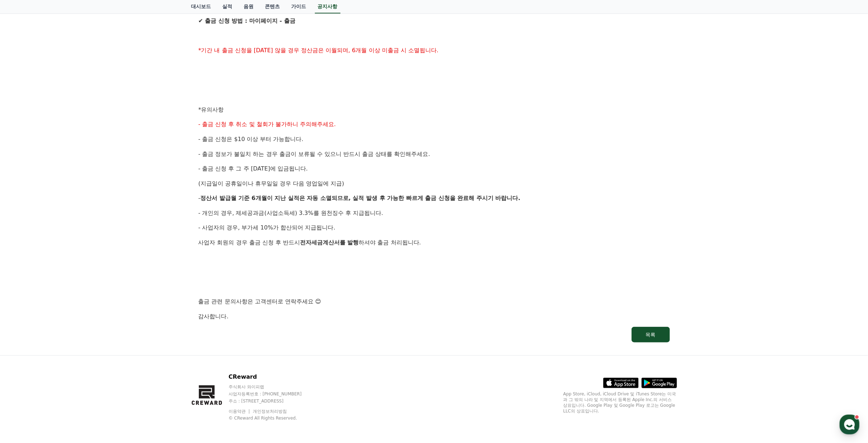 Image resolution: width=868 pixels, height=443 pixels. What do you see at coordinates (24, 239) in the screenshot?
I see `span: 홈` at bounding box center [24, 239].